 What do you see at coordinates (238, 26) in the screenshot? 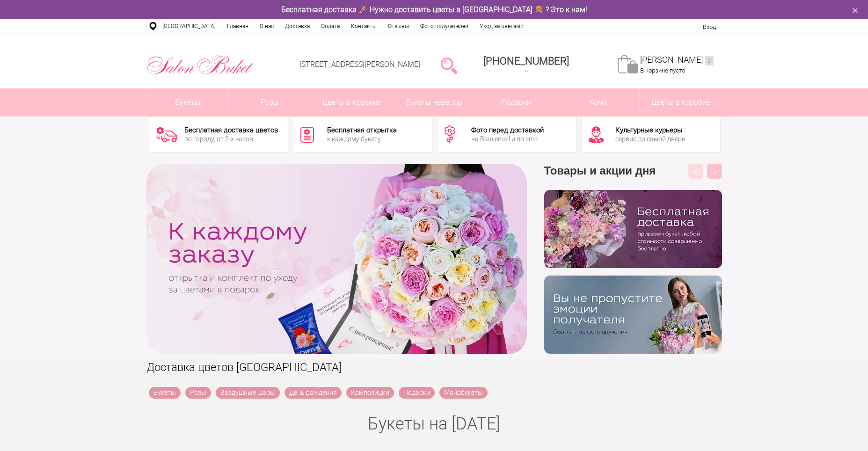
I see `a: Главная` at bounding box center [238, 26].